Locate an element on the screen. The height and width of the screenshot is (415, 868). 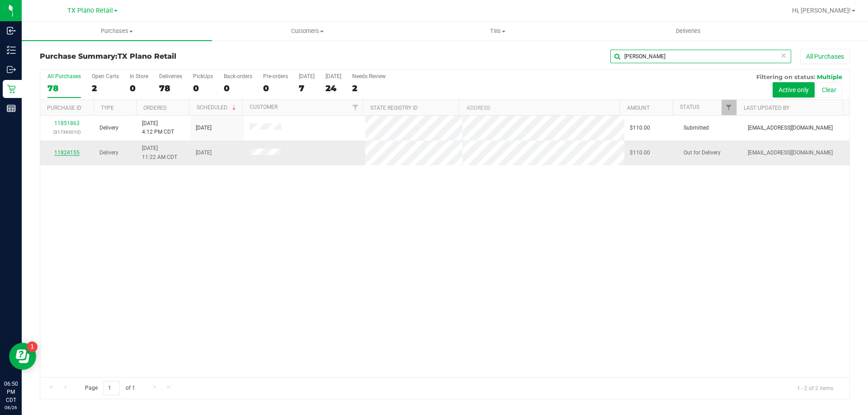
p: 08/26 is located at coordinates (11, 408).